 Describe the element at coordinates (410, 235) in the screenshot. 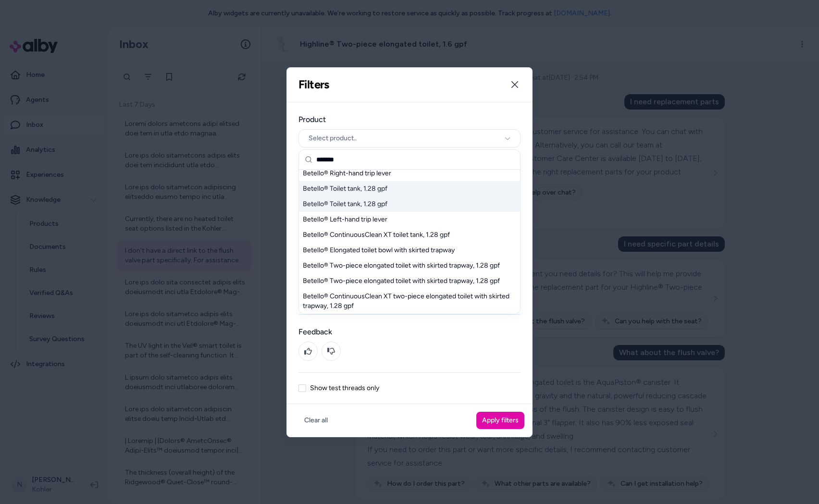

I see `div: Betello® ContinuousClean XT toilet tank, 1.28 gpf` at that location.